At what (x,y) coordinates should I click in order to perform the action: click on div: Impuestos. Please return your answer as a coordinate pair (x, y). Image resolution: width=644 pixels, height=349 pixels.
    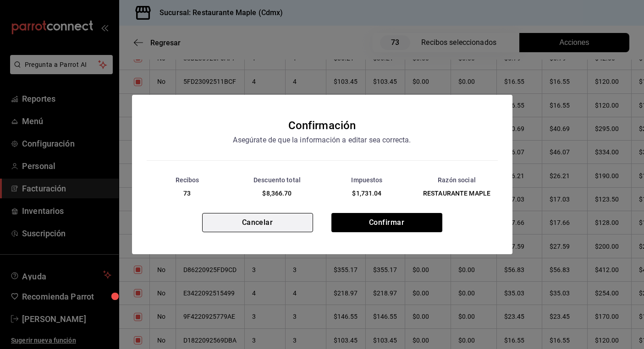
    Looking at the image, I should click on (367, 180).